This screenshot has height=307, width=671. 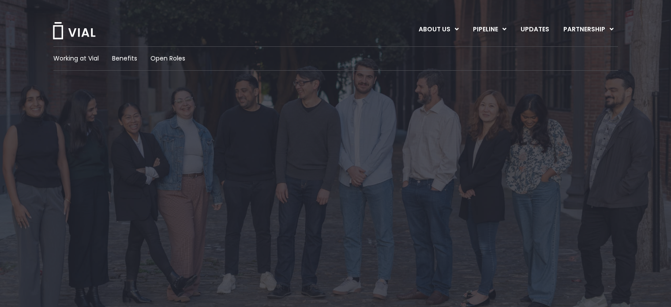 What do you see at coordinates (168, 58) in the screenshot?
I see `a: Open Roles` at bounding box center [168, 58].